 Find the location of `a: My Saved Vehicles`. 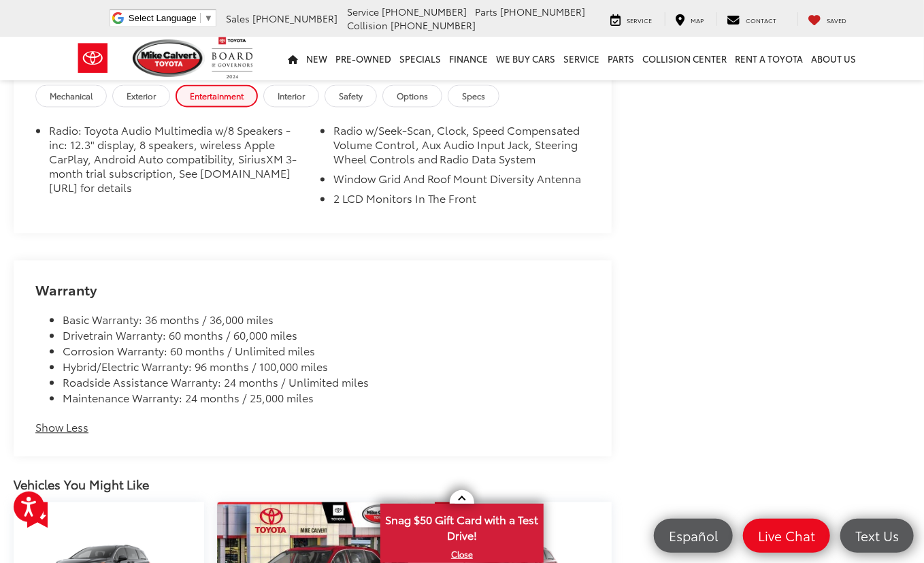

a: My Saved Vehicles is located at coordinates (827, 19).